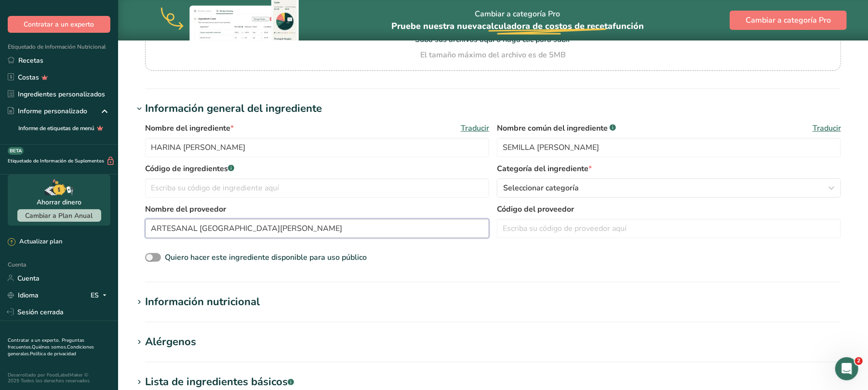 The height and width of the screenshot is (390, 868). What do you see at coordinates (553, 129) in the screenshot?
I see `font: Nombre común del ingrediente` at bounding box center [553, 129].